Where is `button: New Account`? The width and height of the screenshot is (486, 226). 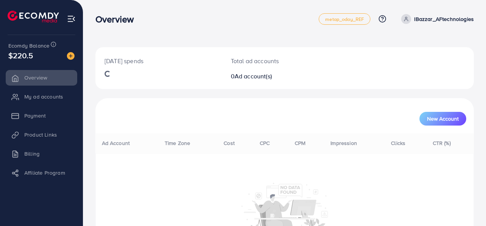 button: New Account is located at coordinates (443, 119).